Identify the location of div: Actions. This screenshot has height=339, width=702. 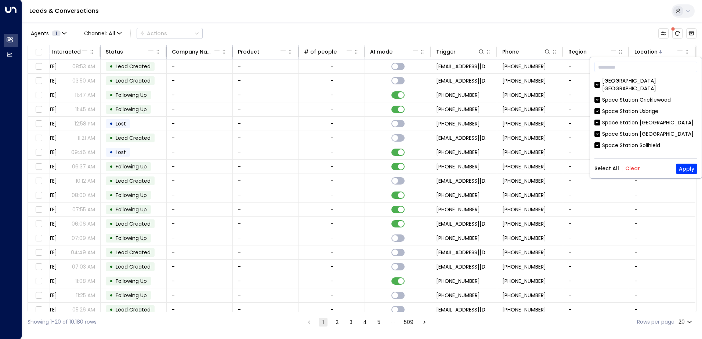
(153, 33).